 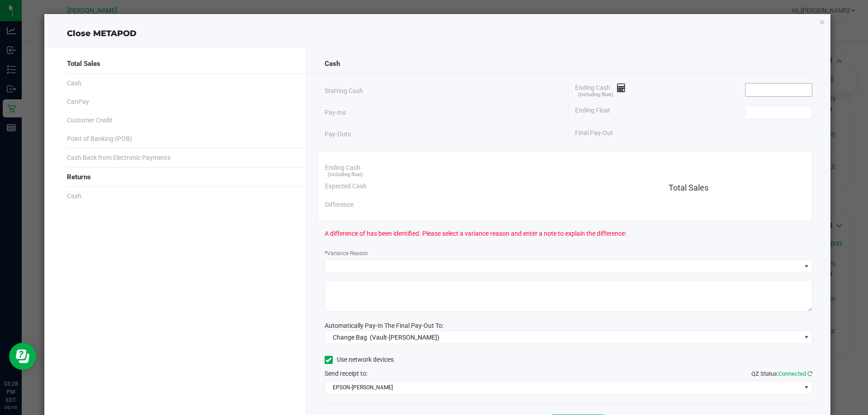 What do you see at coordinates (89, 120) in the screenshot?
I see `span: Customer Credit` at bounding box center [89, 120].